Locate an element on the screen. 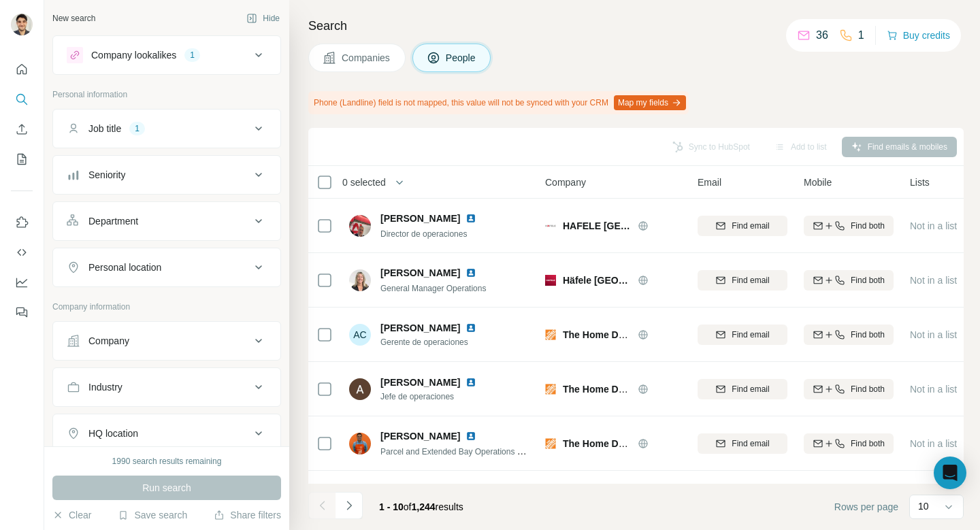 This screenshot has height=530, width=980. div: 1990 search results remaining is located at coordinates (167, 461).